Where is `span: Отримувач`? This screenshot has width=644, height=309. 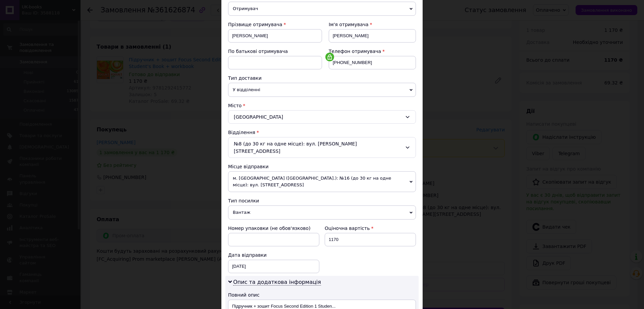 span: Отримувач is located at coordinates (322, 9).